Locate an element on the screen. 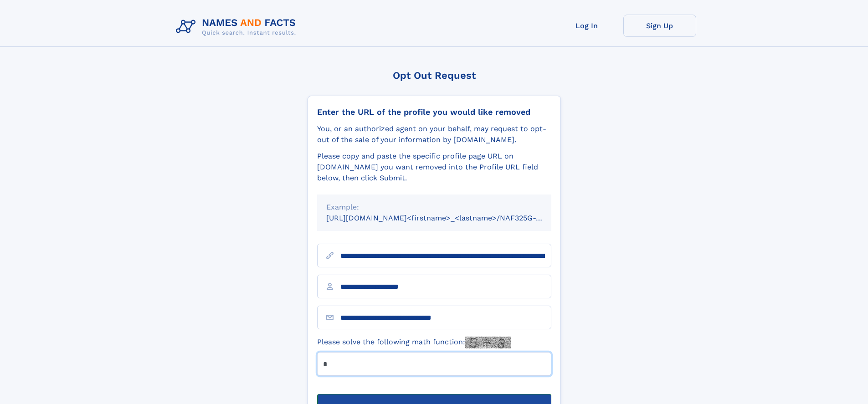 This screenshot has height=404, width=868. div: Enter the URL of the profile you would like removed is located at coordinates (434, 112).